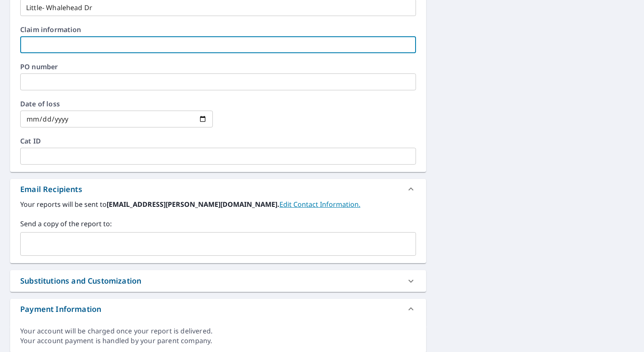  I want to click on label: Your reports will be sent to, so click(218, 204).